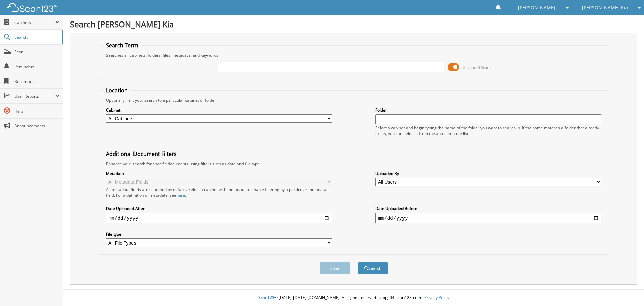 The image size is (644, 306). I want to click on a: here, so click(181, 195).